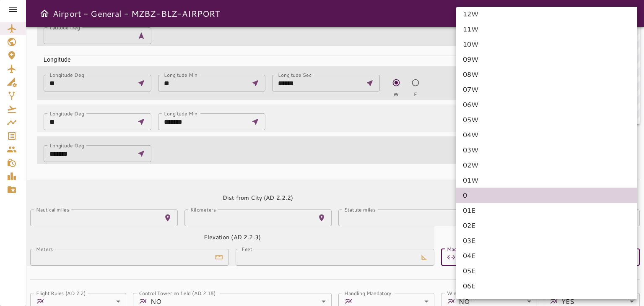 The height and width of the screenshot is (306, 644). I want to click on li: 08W, so click(547, 74).